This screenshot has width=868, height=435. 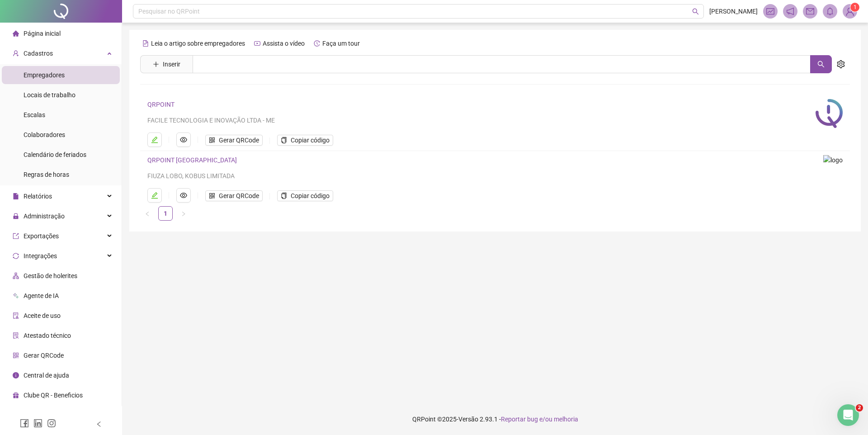 I want to click on span: Atestado técnico, so click(x=47, y=336).